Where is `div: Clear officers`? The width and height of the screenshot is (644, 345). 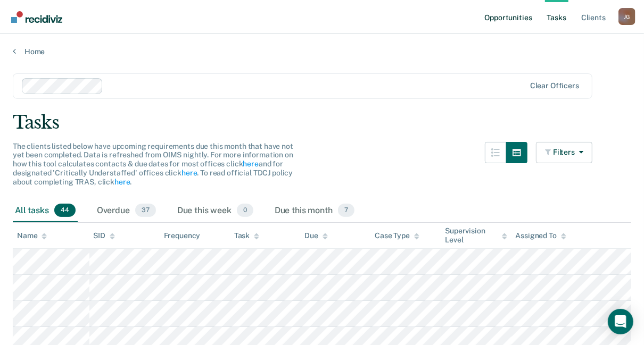
div: Clear officers is located at coordinates (555, 85).